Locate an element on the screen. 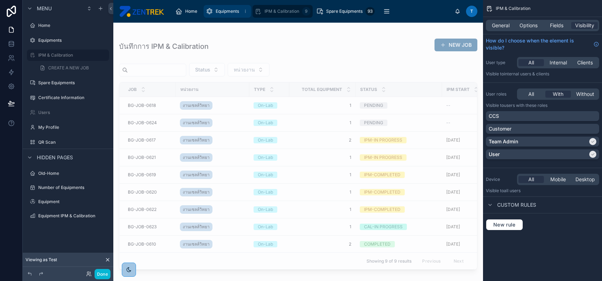 The width and height of the screenshot is (602, 281). label: Certificate Information is located at coordinates (73, 98).